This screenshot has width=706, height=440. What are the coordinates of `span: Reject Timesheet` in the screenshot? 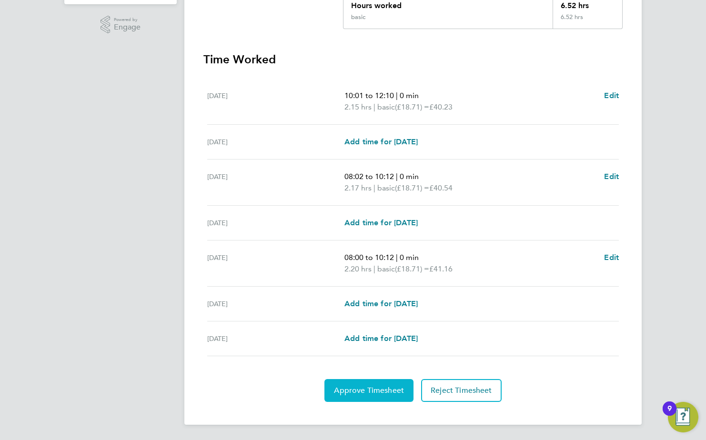 It's located at (461, 390).